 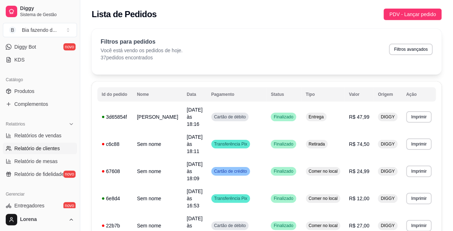 What do you see at coordinates (40, 194) in the screenshot?
I see `div: Gerenciar` at bounding box center [40, 194].